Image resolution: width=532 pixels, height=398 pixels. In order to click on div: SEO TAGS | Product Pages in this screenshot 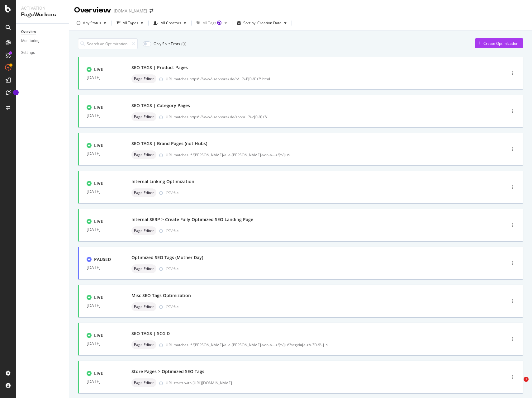, I will do `click(159, 67)`.